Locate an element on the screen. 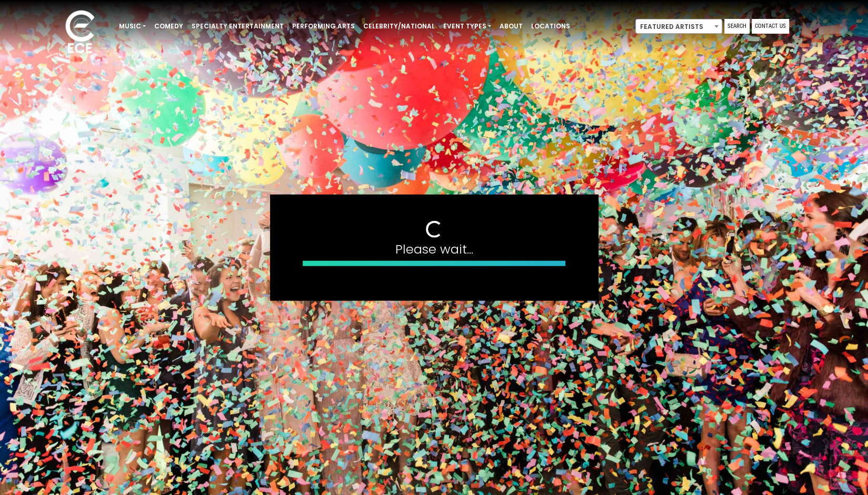  img: ece_new_logo_whitev2-1.png is located at coordinates (80, 33).